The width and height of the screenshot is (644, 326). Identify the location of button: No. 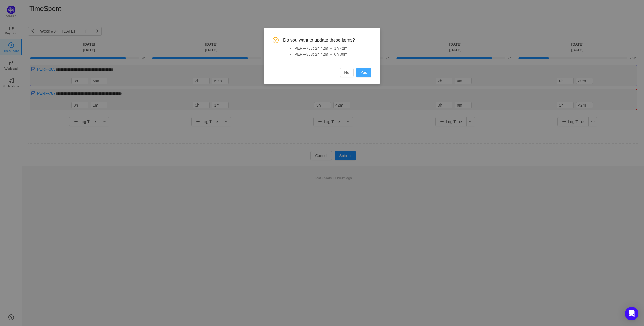
(346, 73).